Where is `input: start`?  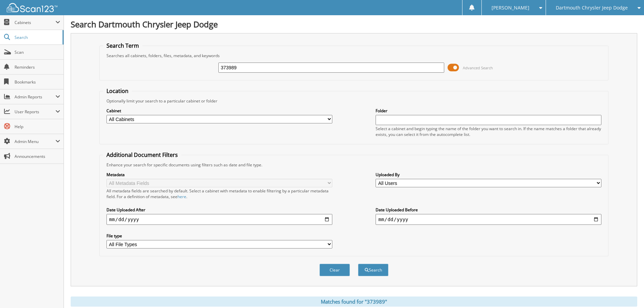
input: start is located at coordinates (220, 219).